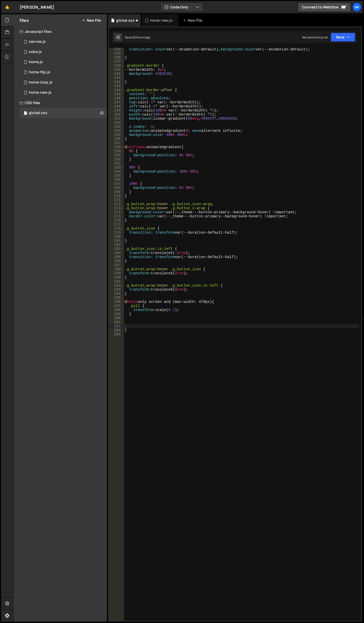 This screenshot has height=623, width=364. What do you see at coordinates (116, 151) in the screenshot?
I see `div: 159` at bounding box center [116, 151].